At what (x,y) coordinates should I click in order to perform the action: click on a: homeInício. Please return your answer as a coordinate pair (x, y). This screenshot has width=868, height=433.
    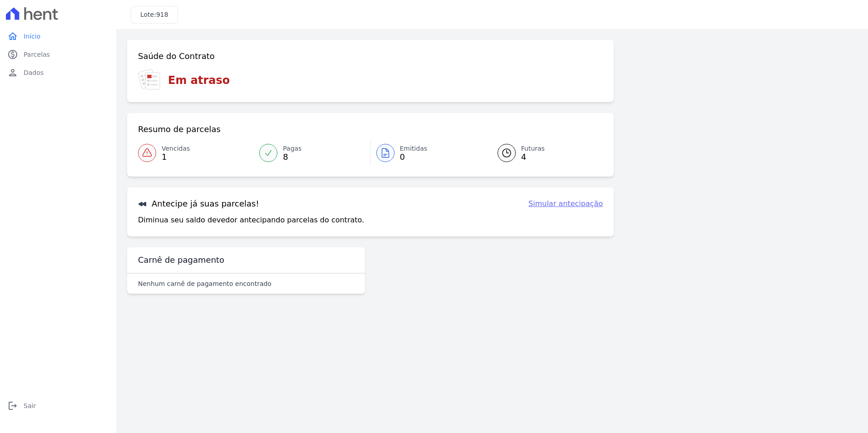
    Looking at the image, I should click on (58, 36).